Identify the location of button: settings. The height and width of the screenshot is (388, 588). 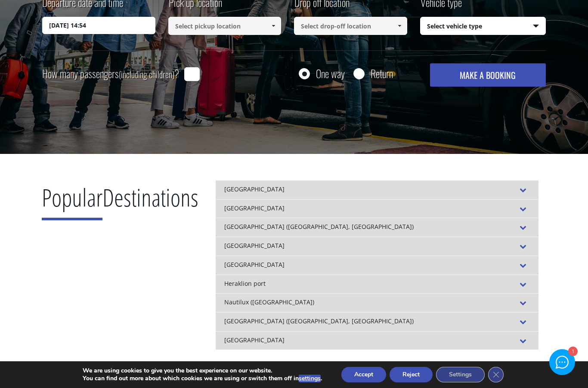
(310, 378).